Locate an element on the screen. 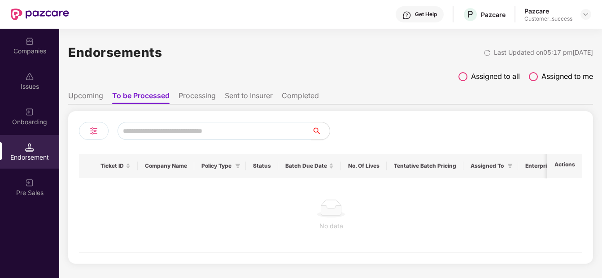  span: Enterprise Type is located at coordinates (546, 166).